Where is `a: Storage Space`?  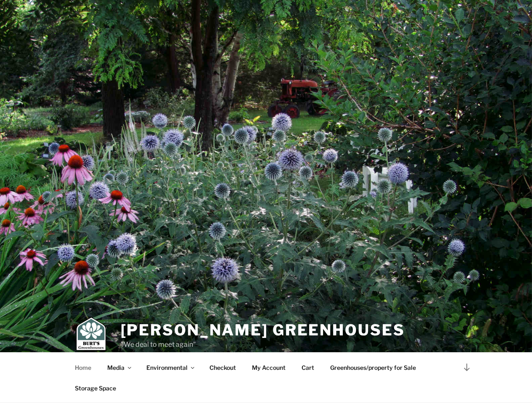
a: Storage Space is located at coordinates (95, 388).